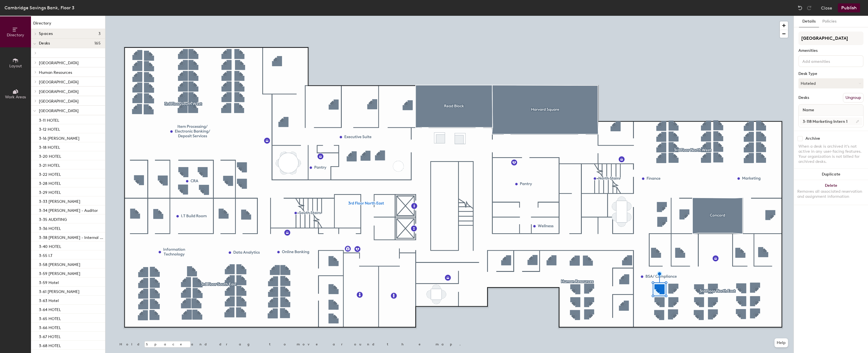  Describe the element at coordinates (831, 84) in the screenshot. I see `button: Hoteled` at that location.